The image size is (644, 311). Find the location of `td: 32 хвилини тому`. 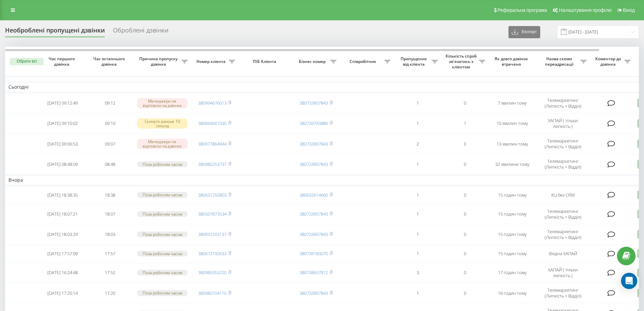

td: 32 хвилини тому is located at coordinates (512, 164).